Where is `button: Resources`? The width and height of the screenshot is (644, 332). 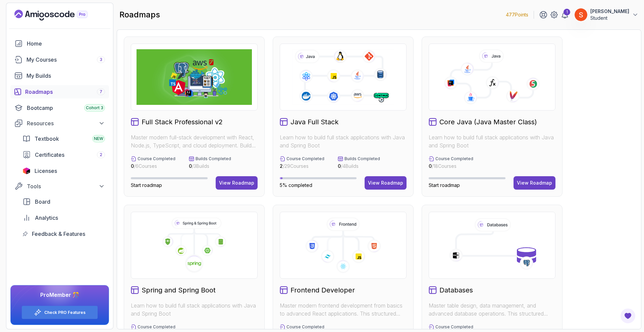 button: Resources is located at coordinates (60, 123).